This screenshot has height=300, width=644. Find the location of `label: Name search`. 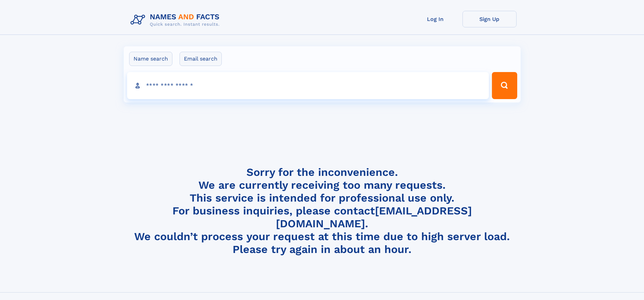

label: Name search is located at coordinates (151, 59).